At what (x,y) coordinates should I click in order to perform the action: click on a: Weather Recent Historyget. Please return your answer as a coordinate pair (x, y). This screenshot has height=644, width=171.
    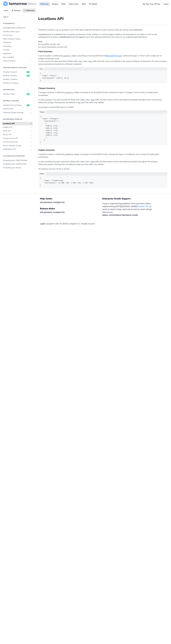
    Looking at the image, I should click on (17, 105).